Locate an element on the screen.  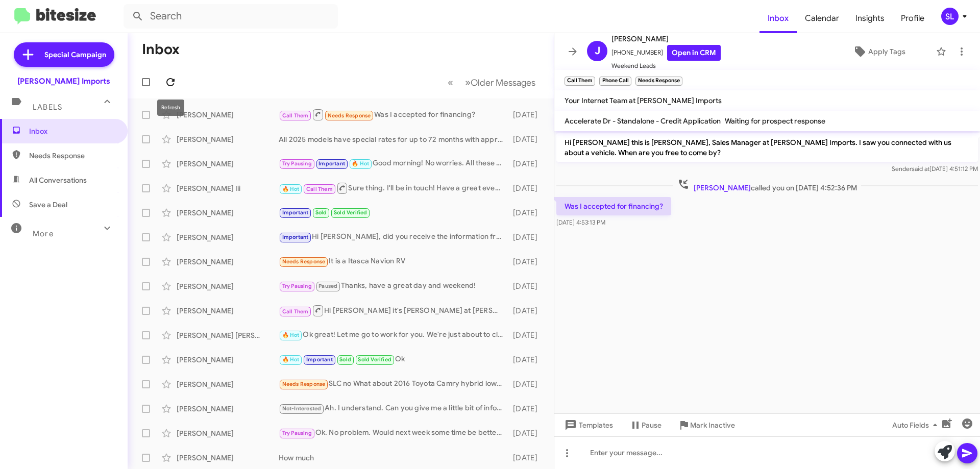
span: Special Campaign is located at coordinates (75, 54).